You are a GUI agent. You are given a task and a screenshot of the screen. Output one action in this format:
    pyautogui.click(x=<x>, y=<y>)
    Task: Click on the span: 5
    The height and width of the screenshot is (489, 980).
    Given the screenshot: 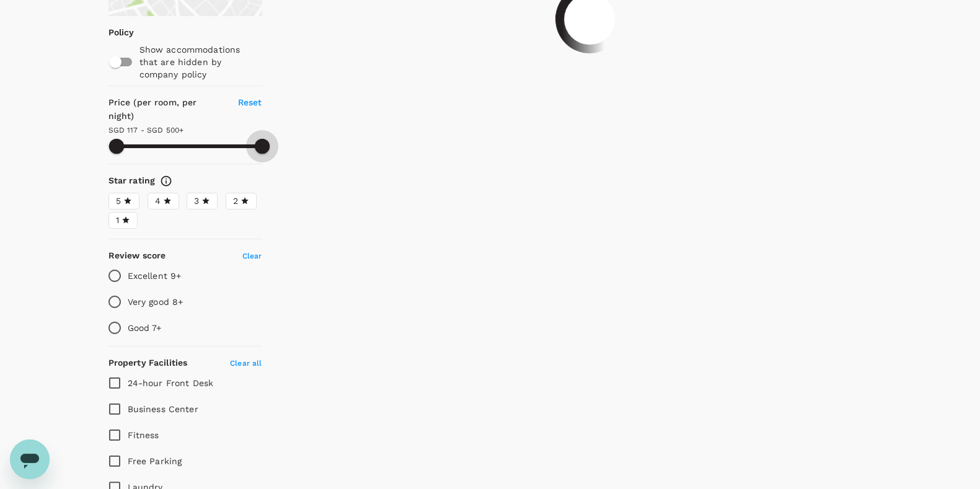 What is the action you would take?
    pyautogui.click(x=118, y=201)
    